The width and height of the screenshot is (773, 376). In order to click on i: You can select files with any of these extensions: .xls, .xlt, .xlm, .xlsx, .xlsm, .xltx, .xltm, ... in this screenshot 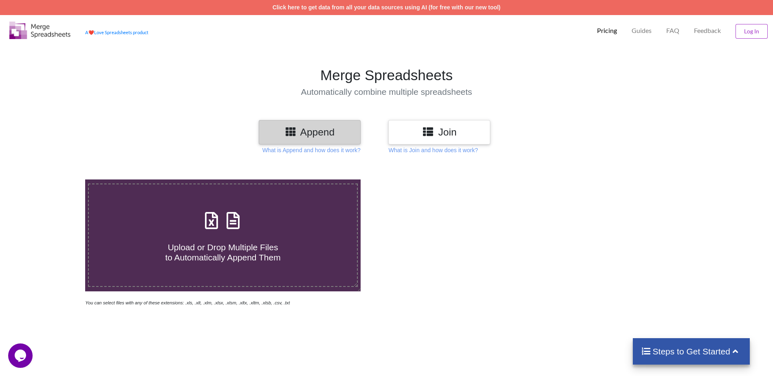, I will do `click(187, 303)`.